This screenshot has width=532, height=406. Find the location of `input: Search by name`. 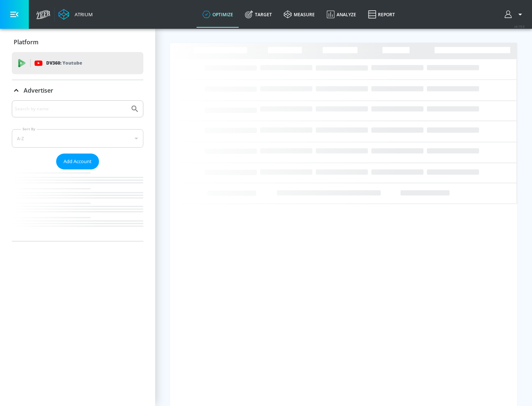

input: Search by name is located at coordinates (71, 109).